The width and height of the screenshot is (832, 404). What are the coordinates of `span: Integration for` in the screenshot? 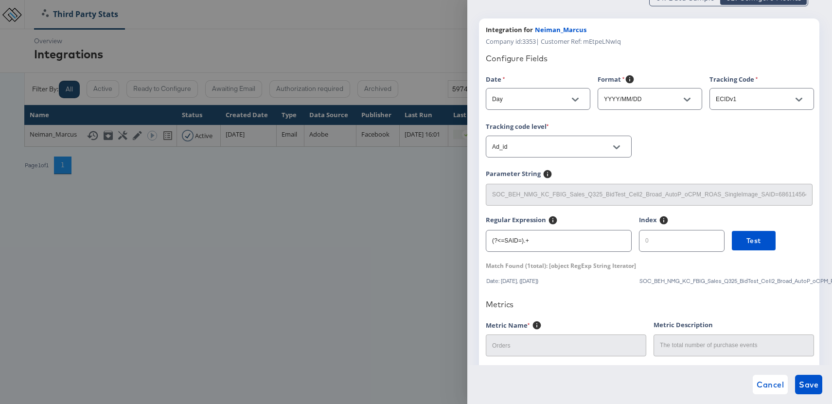 It's located at (509, 30).